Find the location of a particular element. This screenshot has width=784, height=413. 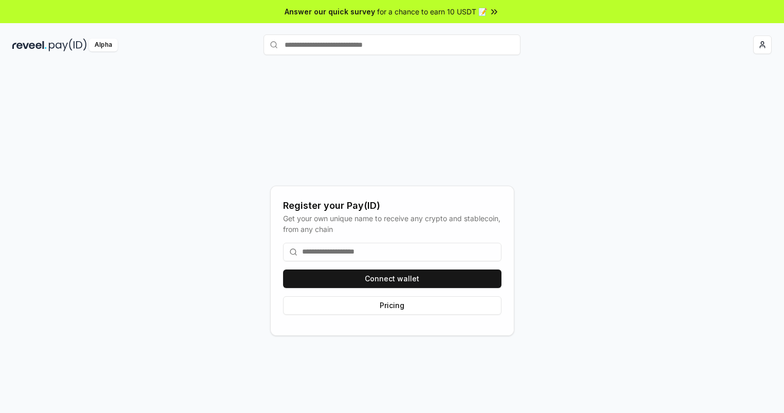

span: for a chance to earn 10 USDT 📝 is located at coordinates (432, 11).